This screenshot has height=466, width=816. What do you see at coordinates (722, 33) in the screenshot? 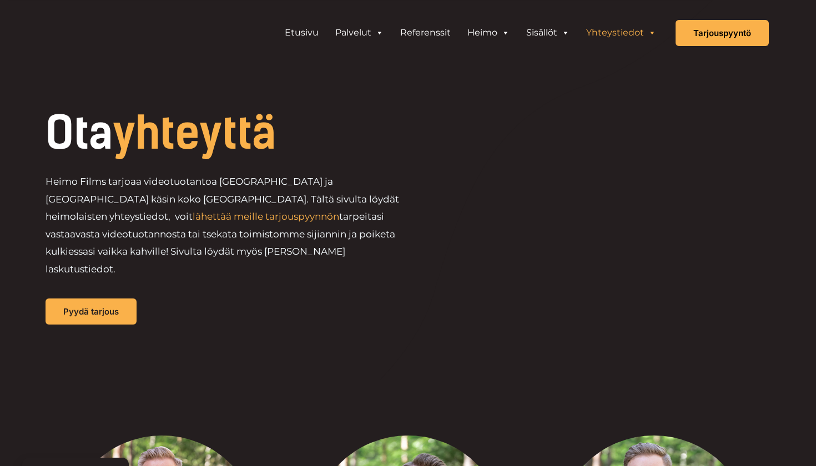
I see `a: Tarjouspyyntö` at bounding box center [722, 33].